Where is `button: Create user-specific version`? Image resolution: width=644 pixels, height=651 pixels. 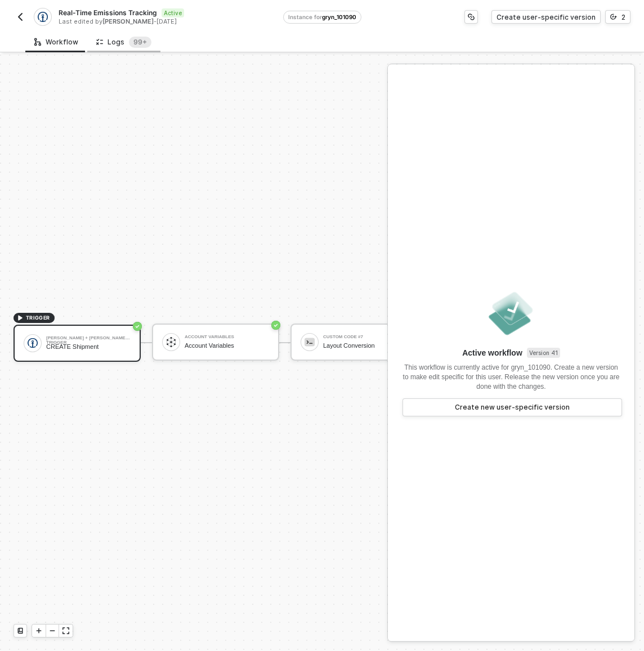
button: Create user-specific version is located at coordinates (546, 17).